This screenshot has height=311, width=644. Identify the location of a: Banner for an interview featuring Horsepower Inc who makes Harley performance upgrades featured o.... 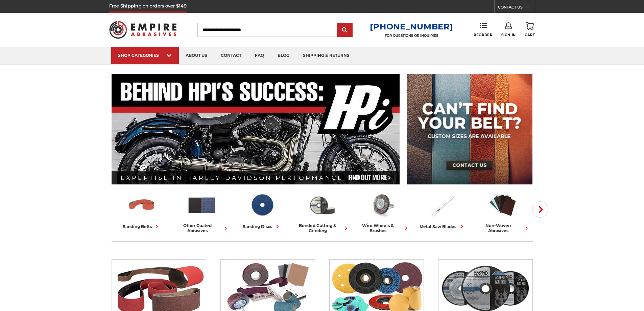
(256, 129).